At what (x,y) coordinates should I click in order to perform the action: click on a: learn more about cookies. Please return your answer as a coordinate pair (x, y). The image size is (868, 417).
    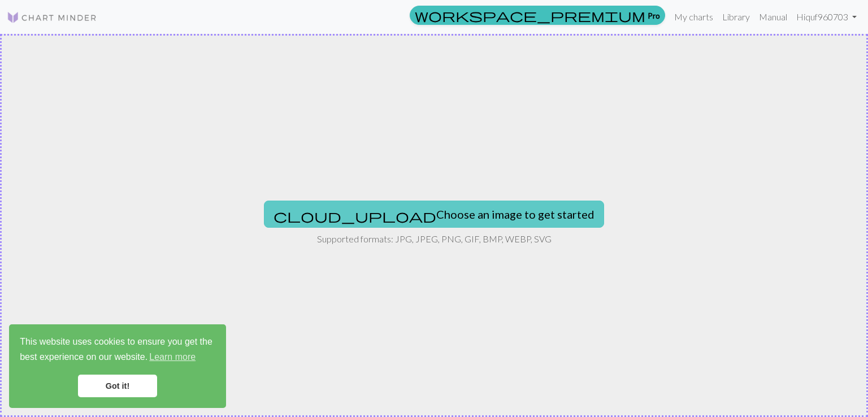
    Looking at the image, I should click on (173, 357).